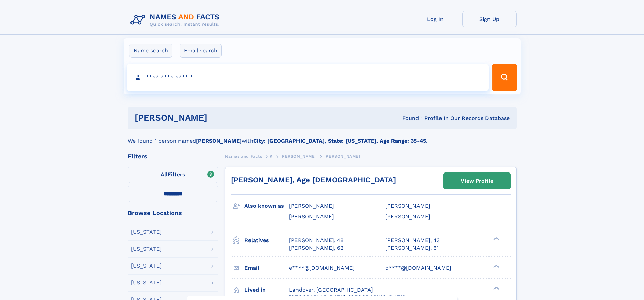 The image size is (644, 300). Describe the element at coordinates (271, 156) in the screenshot. I see `a: K` at that location.